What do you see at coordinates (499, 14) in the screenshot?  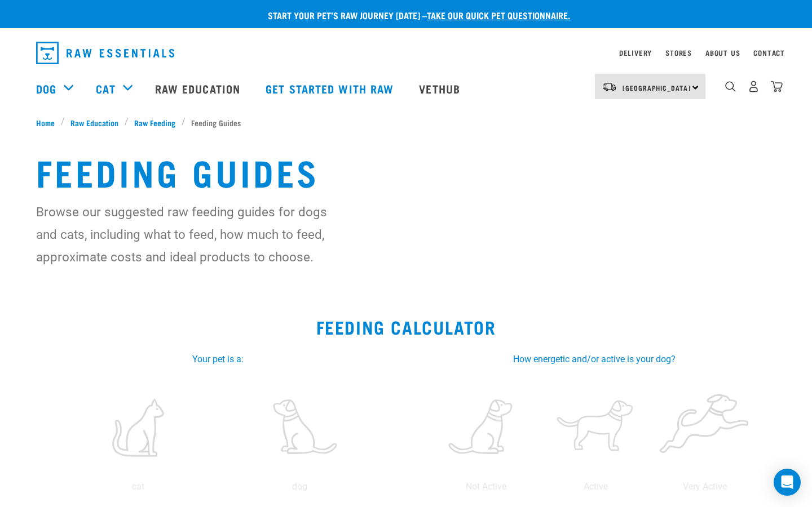 I see `a: take our quick pet questionnaire.` at bounding box center [499, 14].